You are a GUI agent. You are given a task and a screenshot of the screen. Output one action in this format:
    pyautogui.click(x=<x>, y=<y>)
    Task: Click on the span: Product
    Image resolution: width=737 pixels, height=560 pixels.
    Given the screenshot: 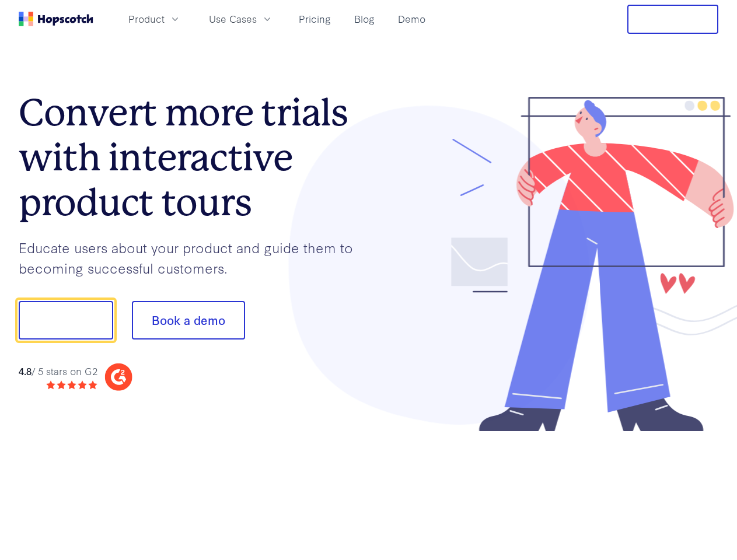 What is the action you would take?
    pyautogui.click(x=146, y=18)
    